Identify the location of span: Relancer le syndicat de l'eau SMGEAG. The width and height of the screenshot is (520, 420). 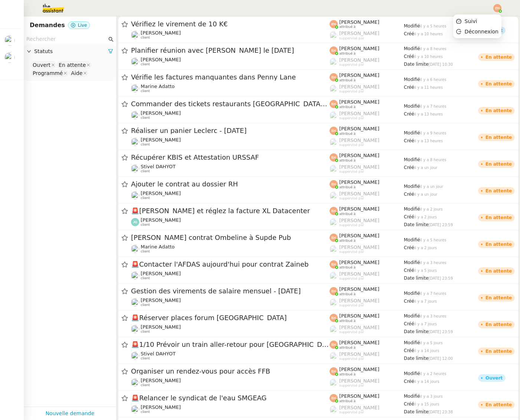
(230, 398).